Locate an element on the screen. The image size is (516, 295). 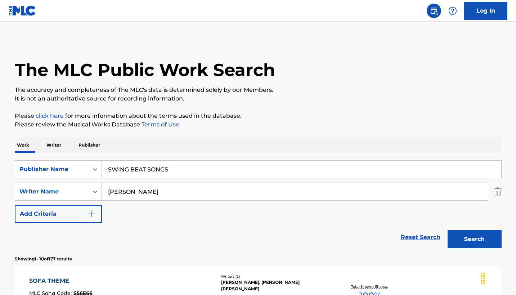
a: Public Search is located at coordinates (434, 11).